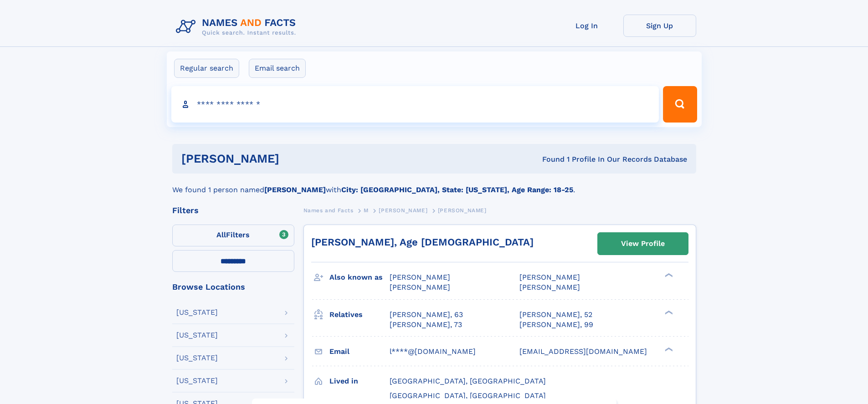 The image size is (868, 404). Describe the element at coordinates (366, 211) in the screenshot. I see `span: M` at that location.